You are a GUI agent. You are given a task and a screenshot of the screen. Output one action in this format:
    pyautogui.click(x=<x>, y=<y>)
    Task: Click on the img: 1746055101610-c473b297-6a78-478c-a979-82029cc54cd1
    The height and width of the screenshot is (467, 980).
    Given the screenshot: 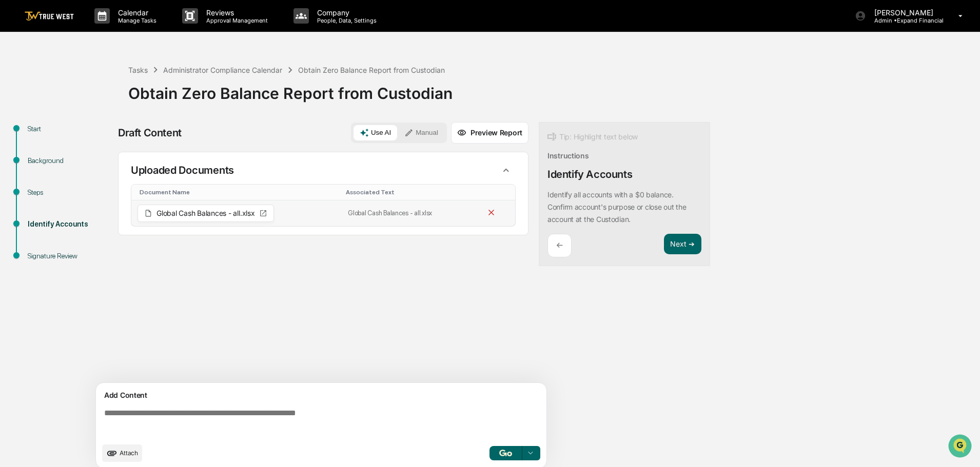 What is the action you would take?
    pyautogui.click(x=20, y=87)
    